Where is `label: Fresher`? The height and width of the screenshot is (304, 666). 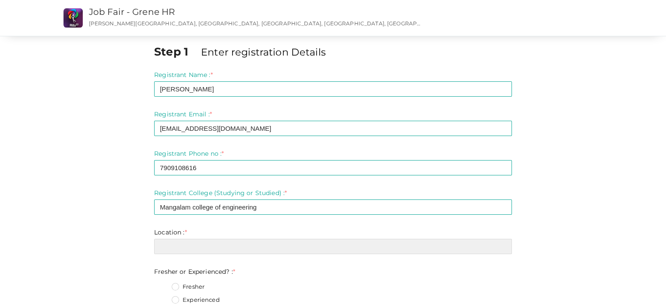 label: Fresher is located at coordinates (188, 287).